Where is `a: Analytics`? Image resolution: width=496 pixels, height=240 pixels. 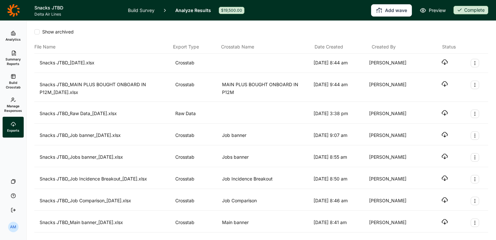
a: Analytics is located at coordinates (13, 36).